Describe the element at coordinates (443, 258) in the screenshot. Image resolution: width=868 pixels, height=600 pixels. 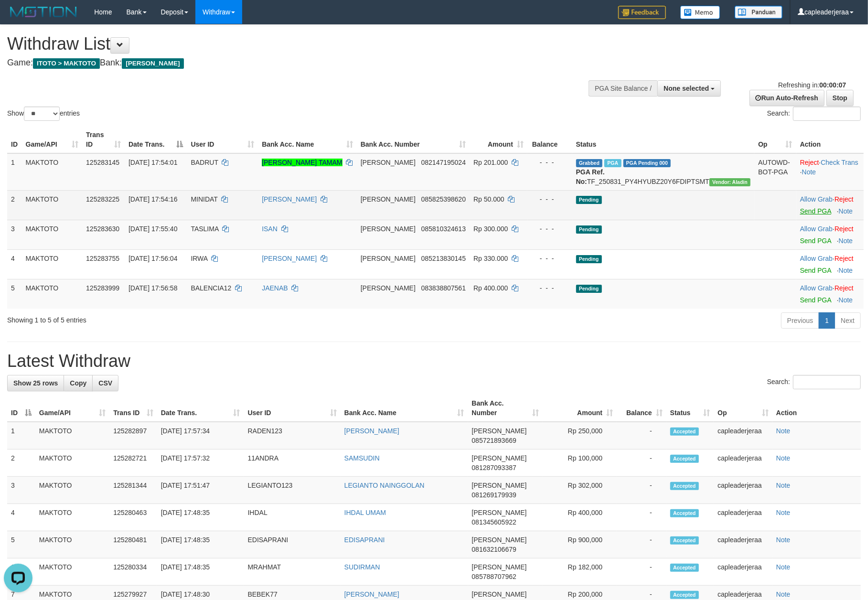
I see `span: Copy 085213830145 to clipboard` at that location.